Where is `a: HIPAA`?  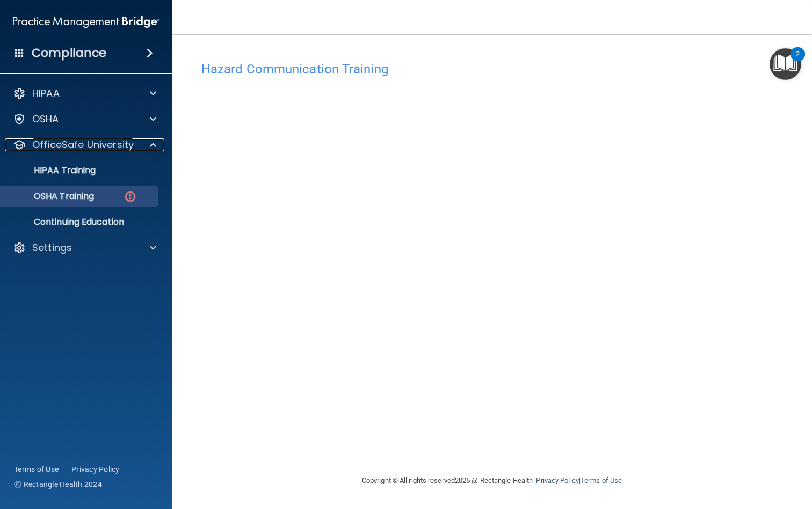 a: HIPAA is located at coordinates (84, 93).